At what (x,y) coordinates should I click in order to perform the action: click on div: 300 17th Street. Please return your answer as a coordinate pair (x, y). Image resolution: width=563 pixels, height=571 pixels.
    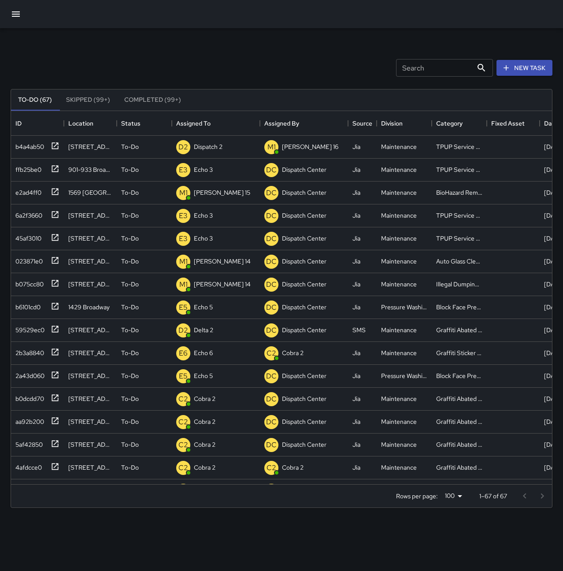
    Looking at the image, I should click on (90, 215).